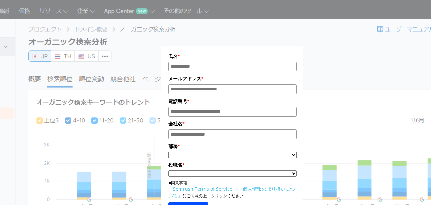 This screenshot has height=205, width=431. Describe the element at coordinates (232, 123) in the screenshot. I see `label: 会社名` at that location.